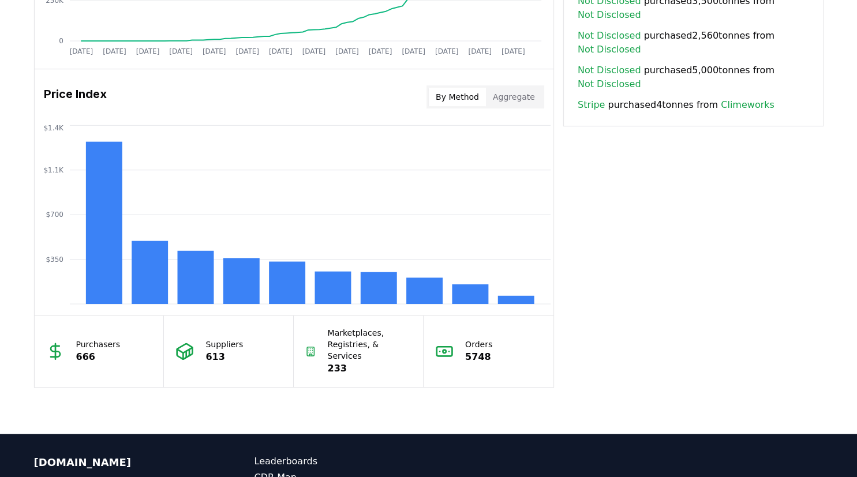  I want to click on span: purchased 2,560 tonnes from, so click(693, 43).